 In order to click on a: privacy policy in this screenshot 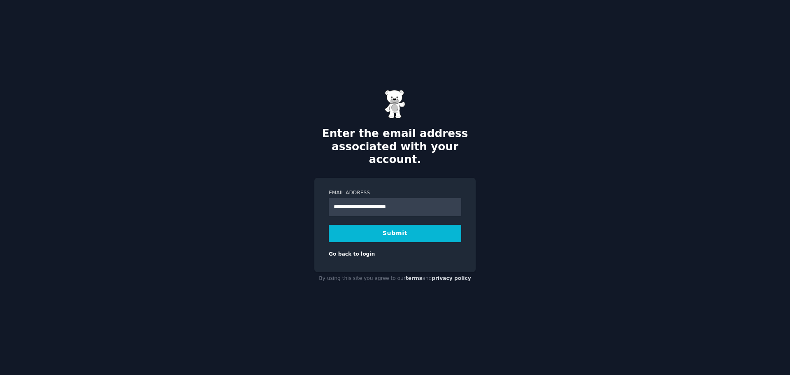, I will do `click(451, 278)`.